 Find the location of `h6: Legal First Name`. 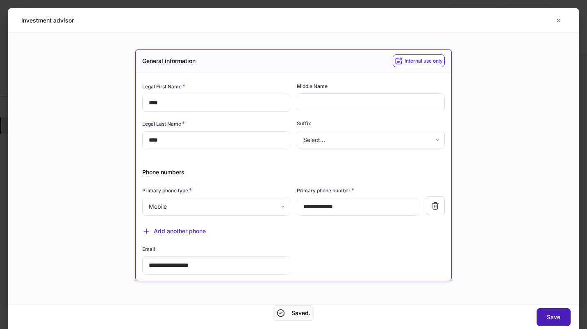

h6: Legal First Name is located at coordinates (163, 86).